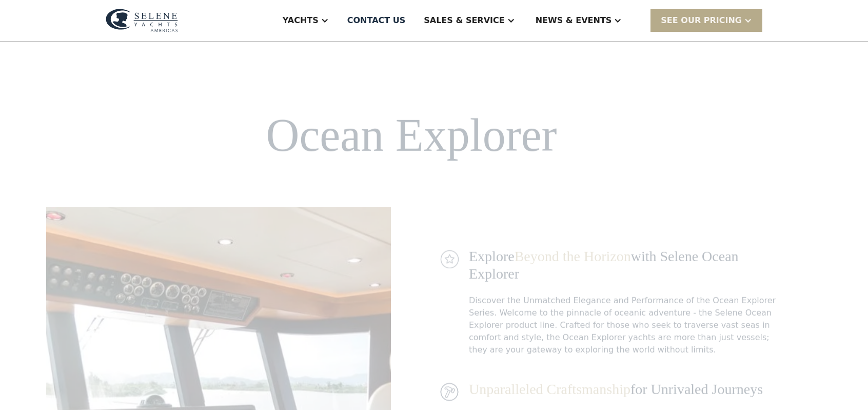 The image size is (868, 410). Describe the element at coordinates (627, 325) in the screenshot. I see `div: Discover the Unmatched Elegance and Performance of the Ocean Explorer Series. Welcome to the pinn...` at that location.